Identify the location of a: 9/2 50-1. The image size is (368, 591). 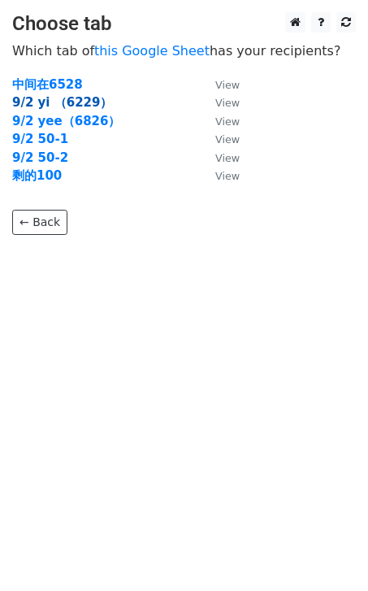
(40, 139).